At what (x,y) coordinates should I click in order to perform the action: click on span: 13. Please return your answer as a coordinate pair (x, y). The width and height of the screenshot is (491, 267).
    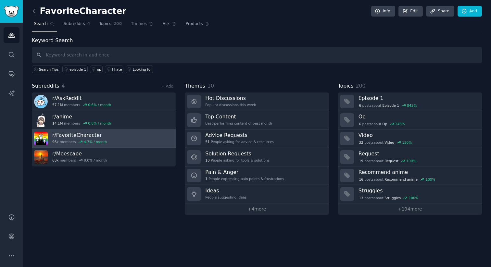
    Looking at the image, I should click on (361, 198).